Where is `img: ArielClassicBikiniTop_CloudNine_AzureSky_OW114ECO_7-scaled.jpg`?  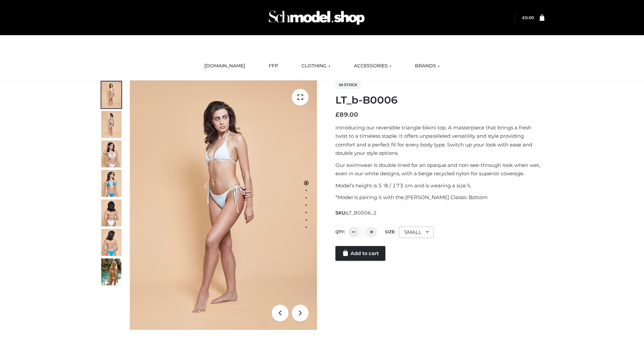 img: ArielClassicBikiniTop_CloudNine_AzureSky_OW114ECO_7-scaled.jpg is located at coordinates (111, 213).